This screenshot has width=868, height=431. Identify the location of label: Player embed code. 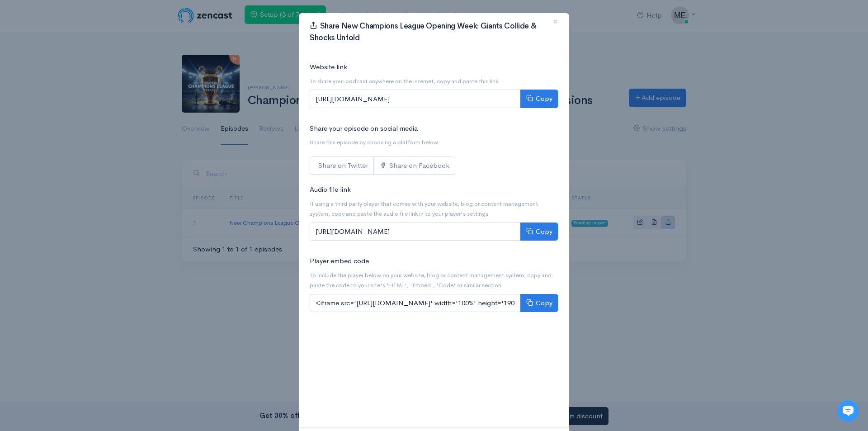
(339, 261).